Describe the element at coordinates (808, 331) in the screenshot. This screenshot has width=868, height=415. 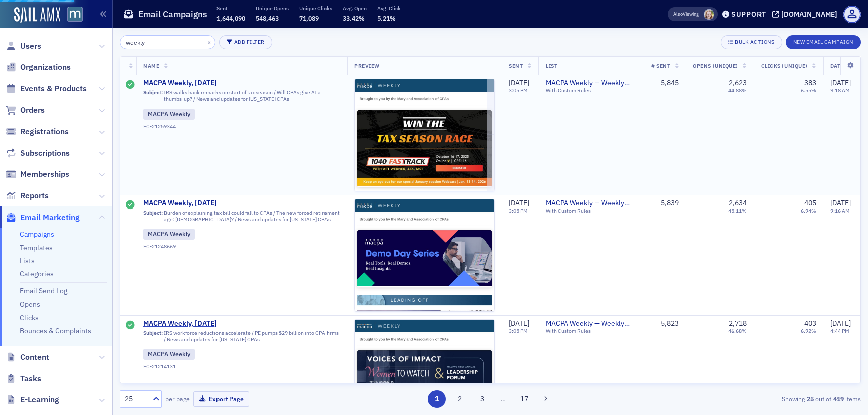
I see `div: 6.92%` at that location.